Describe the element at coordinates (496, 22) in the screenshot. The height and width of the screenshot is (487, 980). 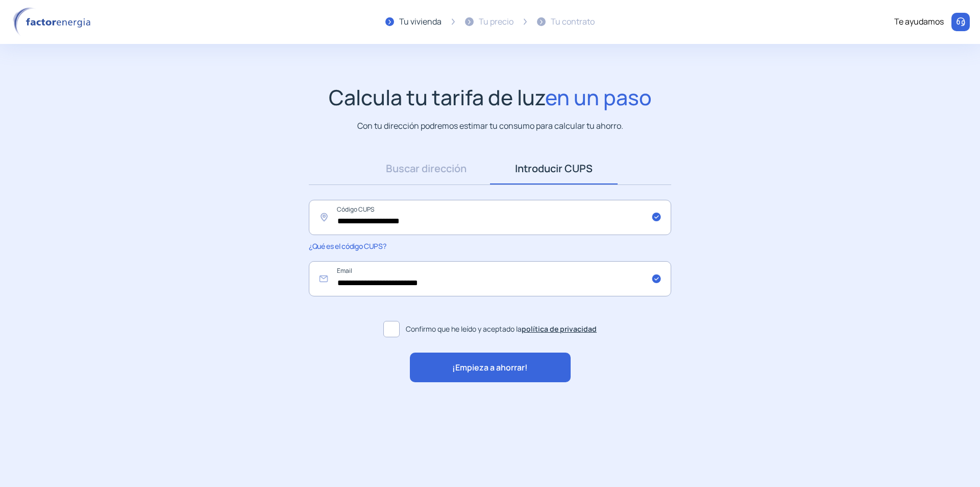
I see `div: Tu precio` at that location.